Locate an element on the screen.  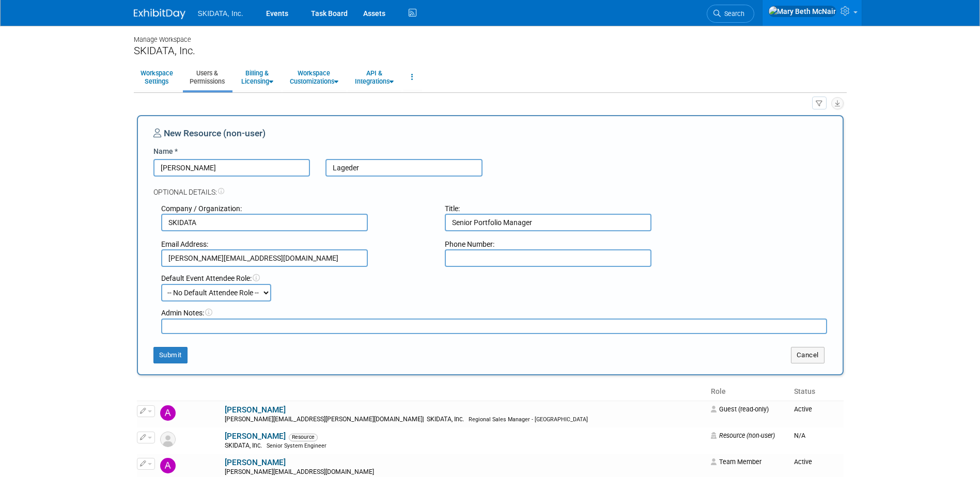
div: Phone Number: is located at coordinates (579, 244).